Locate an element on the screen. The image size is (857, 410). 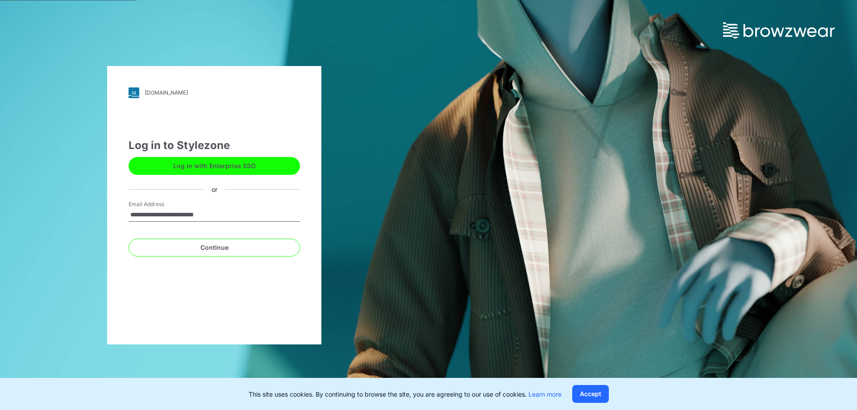
button: Accept is located at coordinates (591, 394).